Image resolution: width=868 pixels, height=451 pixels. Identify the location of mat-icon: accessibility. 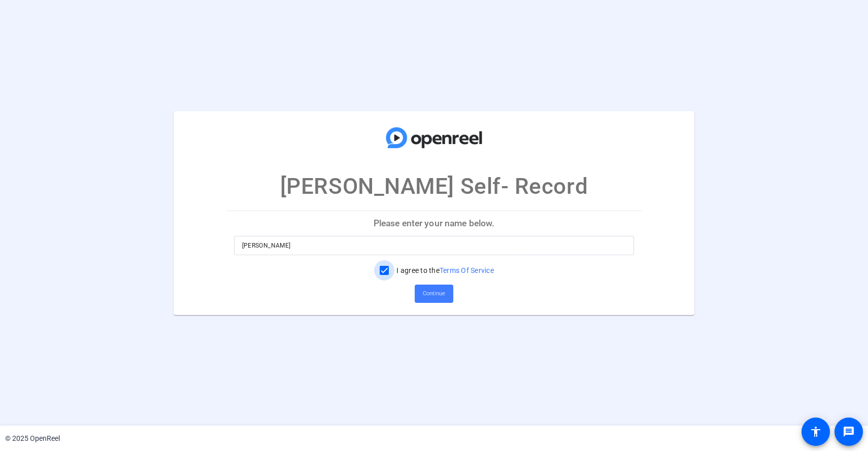
(816, 432).